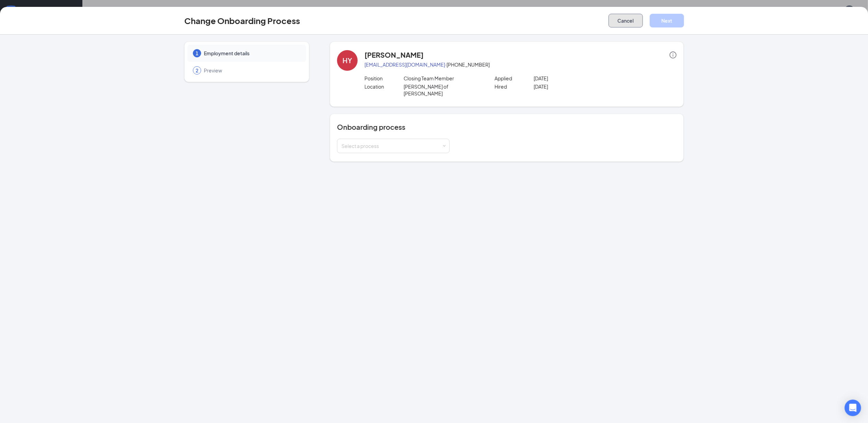 The height and width of the screenshot is (423, 868). What do you see at coordinates (251, 53) in the screenshot?
I see `span: Employment details` at bounding box center [251, 53].